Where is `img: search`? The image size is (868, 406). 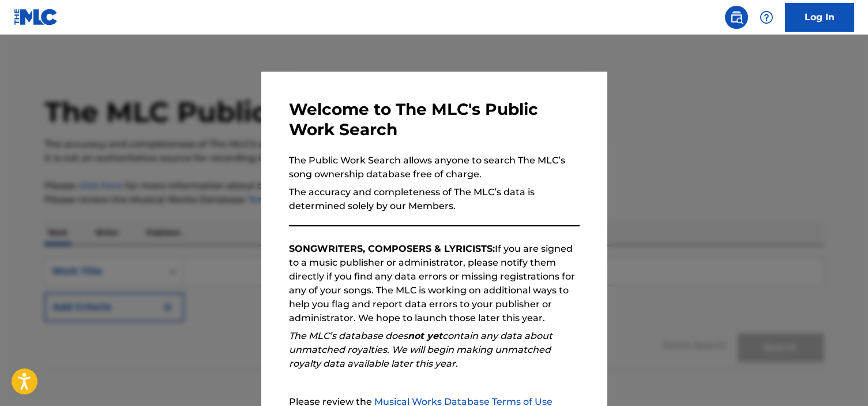 img: search is located at coordinates (737, 17).